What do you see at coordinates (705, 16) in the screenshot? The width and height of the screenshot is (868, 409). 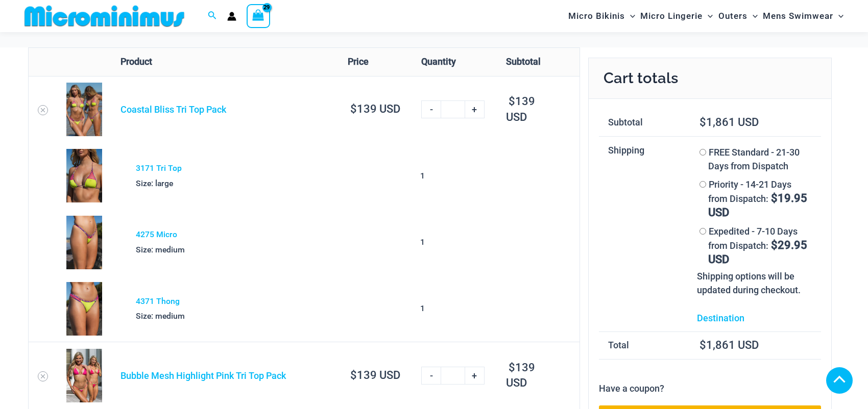 I see `nav: Site Navigation` at bounding box center [705, 16].